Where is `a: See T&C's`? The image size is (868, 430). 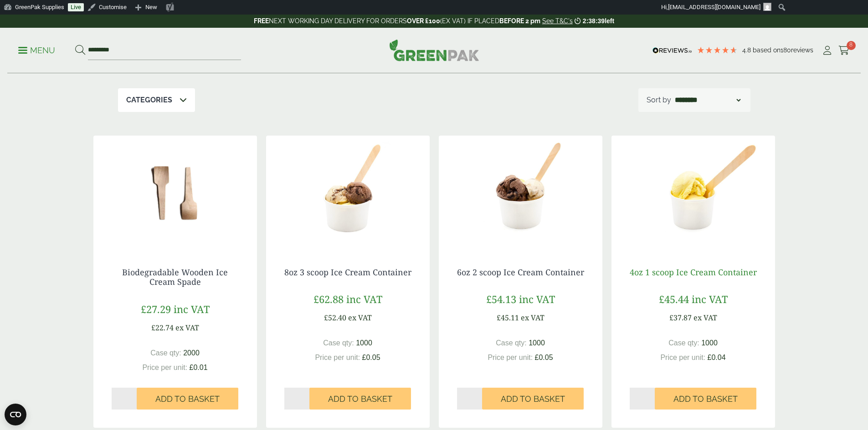
a: See T&C's is located at coordinates (557, 21).